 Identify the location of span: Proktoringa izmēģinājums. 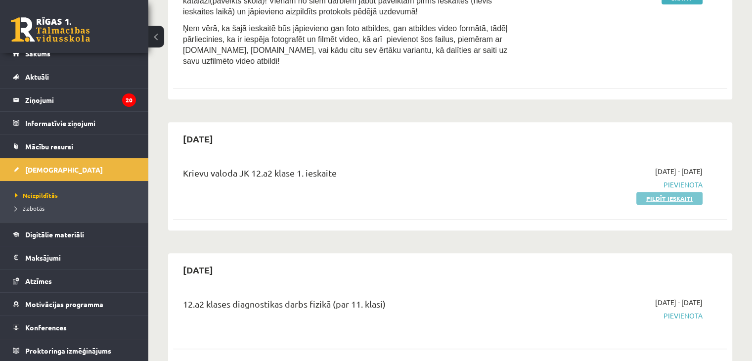
(68, 350).